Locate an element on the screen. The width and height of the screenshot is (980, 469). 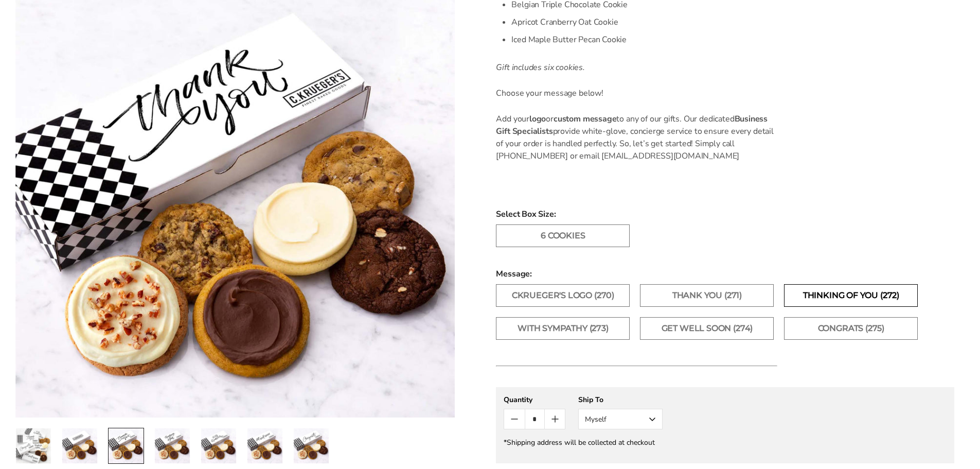
strong: logo is located at coordinates (538, 119).